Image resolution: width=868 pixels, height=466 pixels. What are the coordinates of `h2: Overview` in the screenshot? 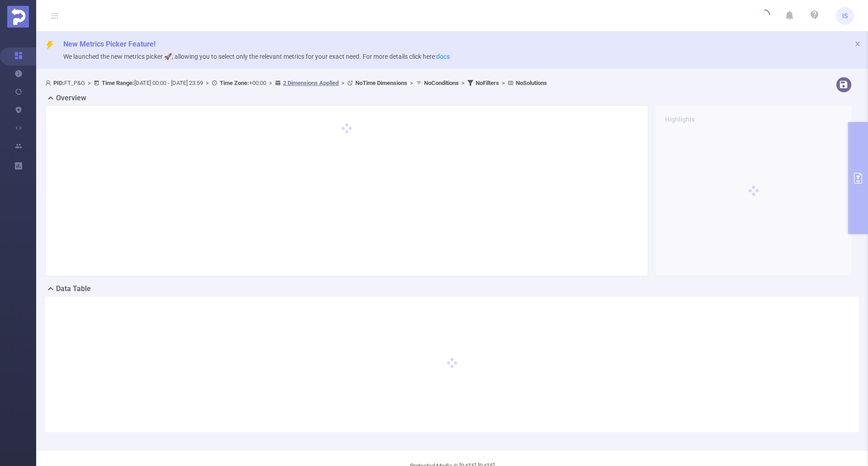 It's located at (71, 98).